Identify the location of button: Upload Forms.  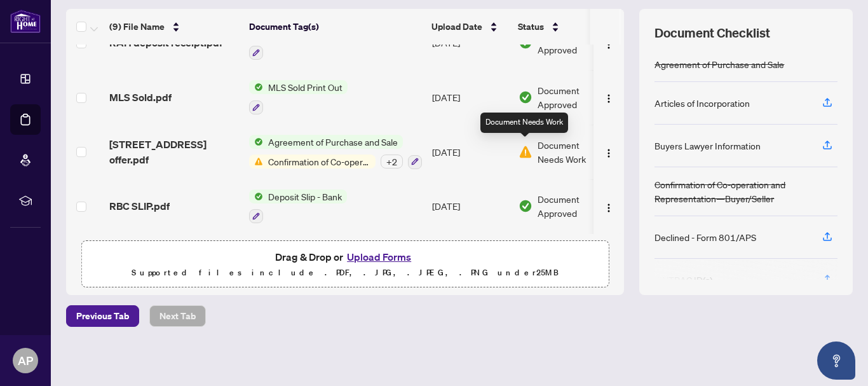
(379, 257).